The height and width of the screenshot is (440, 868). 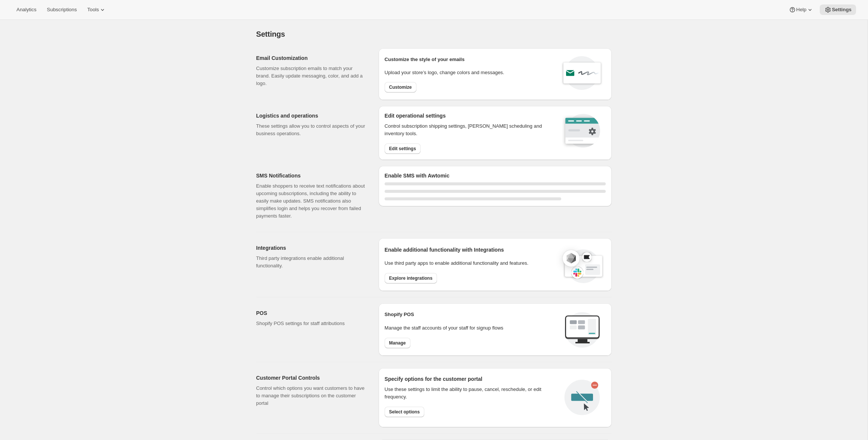 I want to click on span: Help, so click(x=801, y=10).